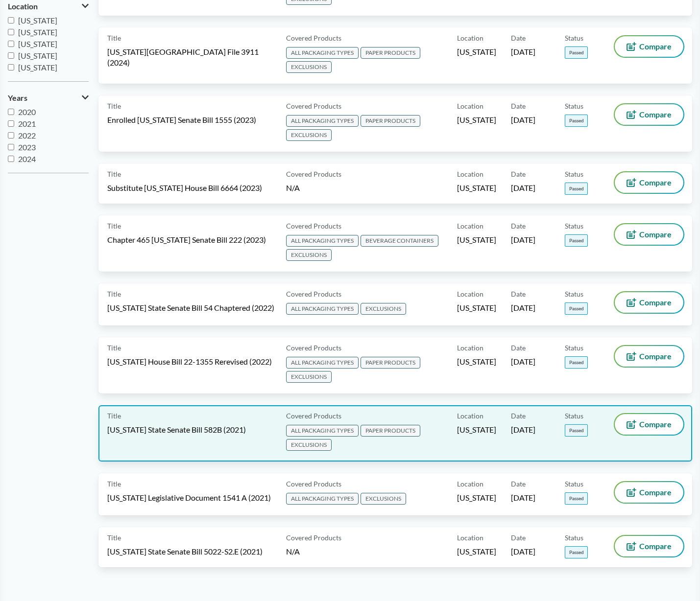 This screenshot has width=700, height=601. Describe the element at coordinates (293, 551) in the screenshot. I see `span: N/A` at that location.